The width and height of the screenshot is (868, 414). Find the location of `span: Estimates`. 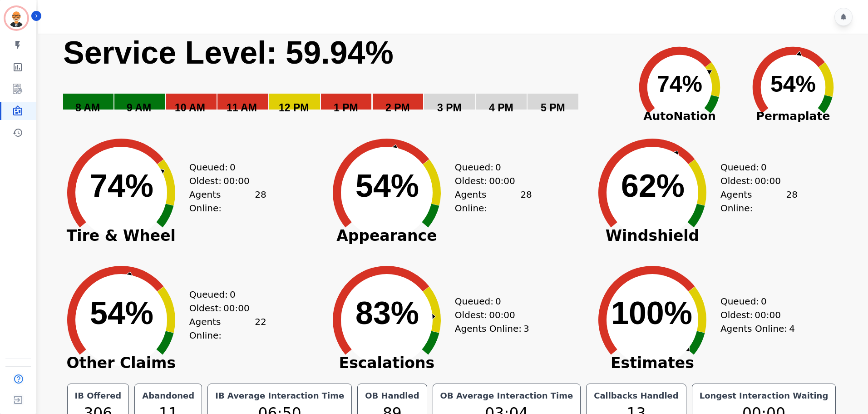

span: Estimates is located at coordinates (652, 363).